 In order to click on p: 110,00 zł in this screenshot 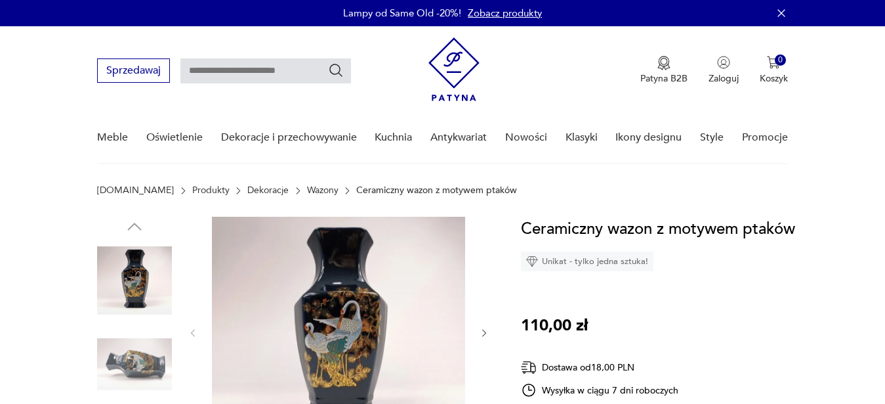, I will do `click(555, 326)`.